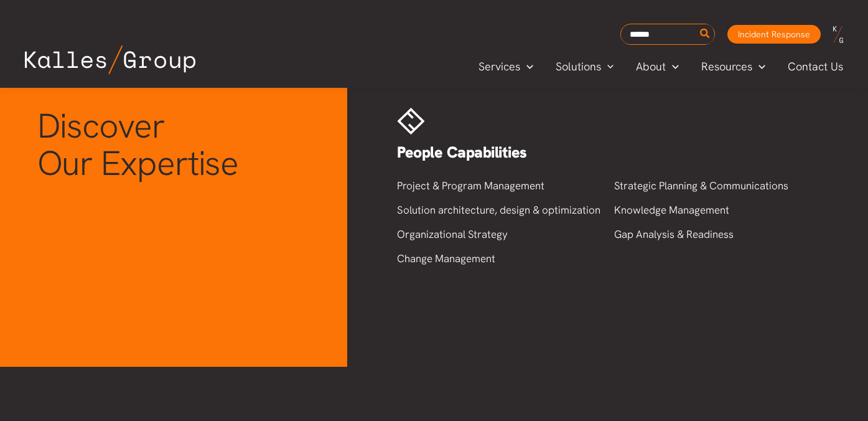 This screenshot has width=868, height=421. I want to click on a: Incident Response, so click(774, 35).